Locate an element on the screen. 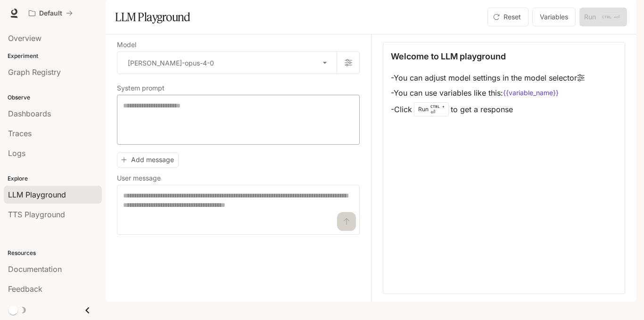 The image size is (644, 320). li: - You can use variables like this: is located at coordinates (488, 93).